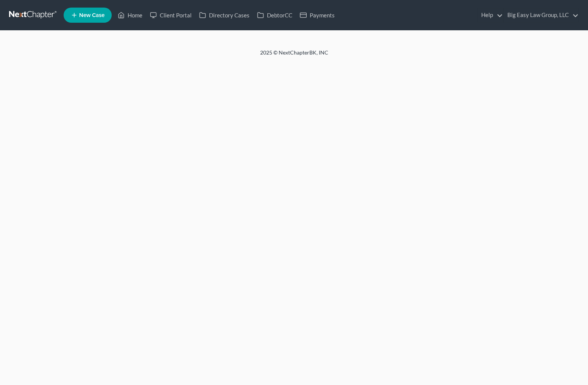  I want to click on a: Home, so click(130, 15).